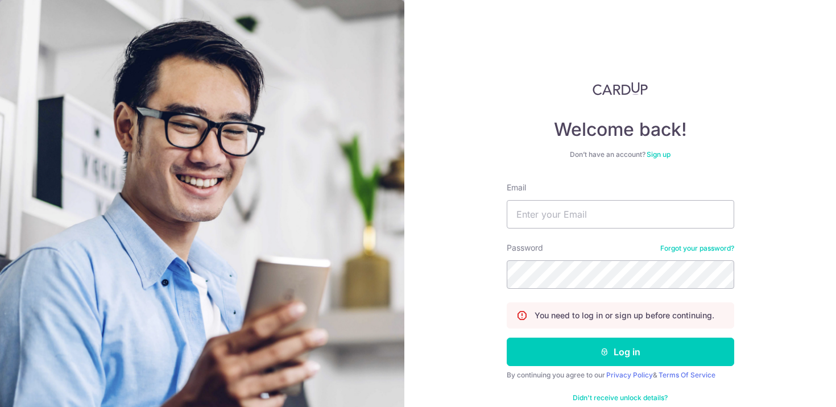  Describe the element at coordinates (659, 154) in the screenshot. I see `a: Sign up` at that location.